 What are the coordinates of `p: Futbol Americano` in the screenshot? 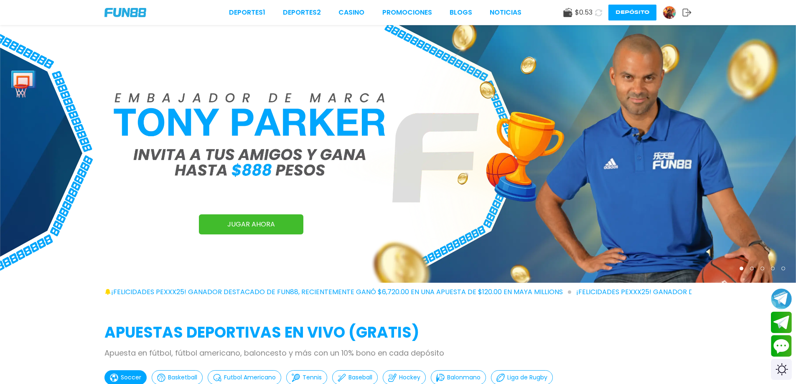 It's located at (250, 377).